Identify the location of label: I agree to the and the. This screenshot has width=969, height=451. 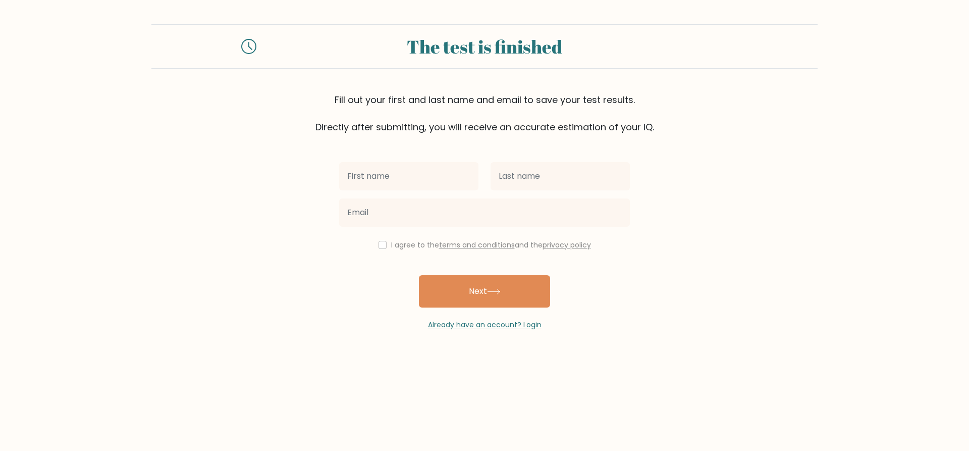
(491, 245).